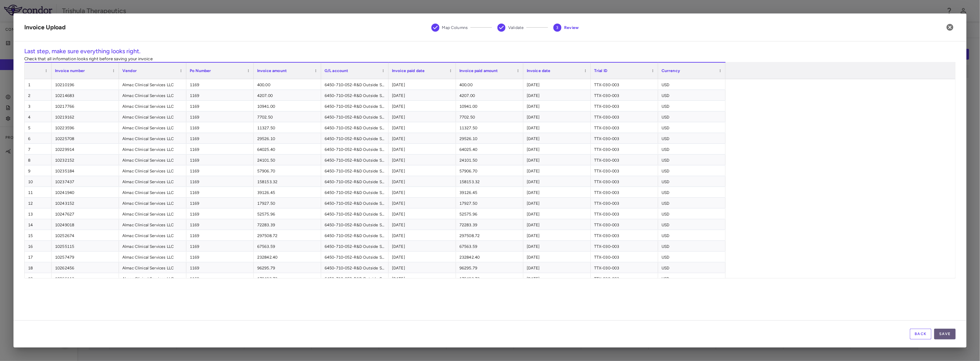  Describe the element at coordinates (38, 95) in the screenshot. I see `div: 2` at that location.